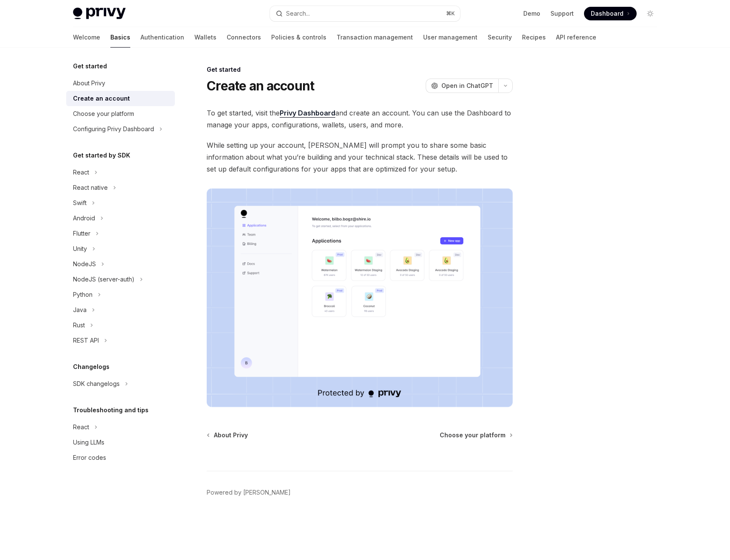 The width and height of the screenshot is (730, 560). I want to click on button: Toggle React native section, so click(121, 187).